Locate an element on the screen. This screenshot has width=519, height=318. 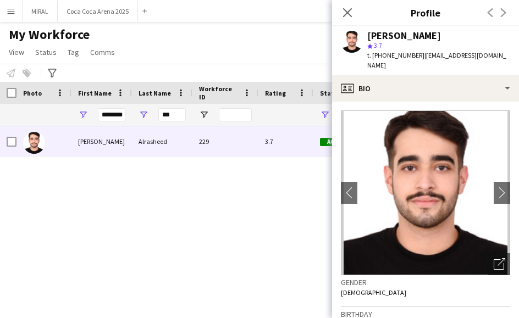
span: First Name is located at coordinates (95, 93).